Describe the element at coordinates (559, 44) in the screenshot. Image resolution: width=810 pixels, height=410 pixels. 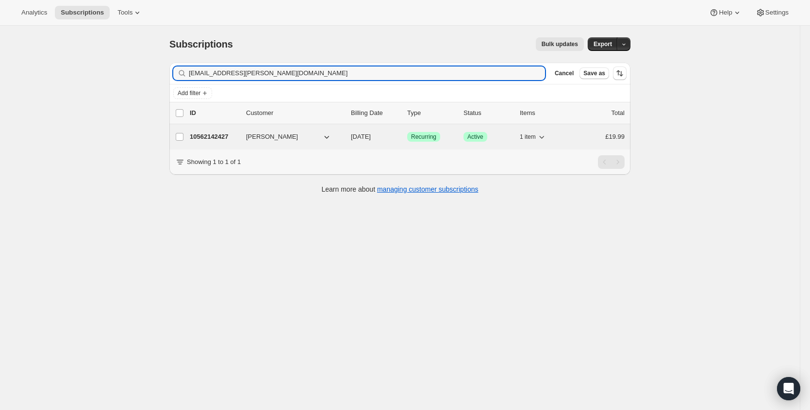
I see `span: Bulk updates` at that location.